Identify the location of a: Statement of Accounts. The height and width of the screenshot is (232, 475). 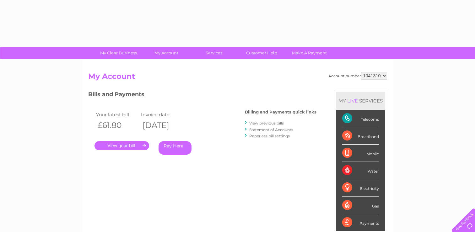
(271, 129).